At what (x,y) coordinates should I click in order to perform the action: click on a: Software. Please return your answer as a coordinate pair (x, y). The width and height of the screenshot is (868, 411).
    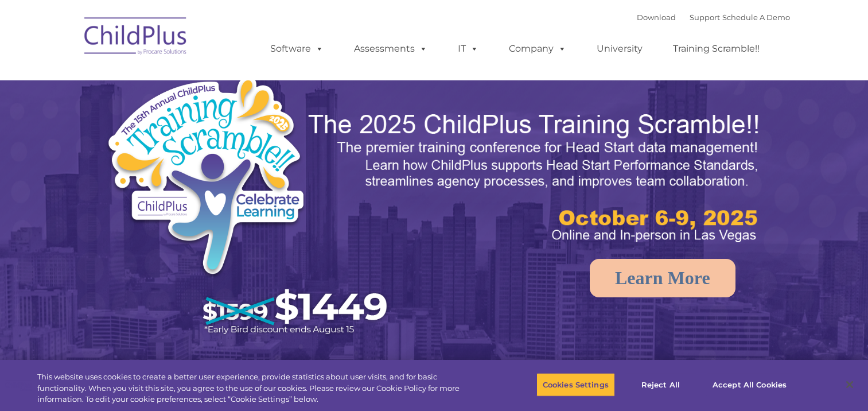
    Looking at the image, I should click on (297, 49).